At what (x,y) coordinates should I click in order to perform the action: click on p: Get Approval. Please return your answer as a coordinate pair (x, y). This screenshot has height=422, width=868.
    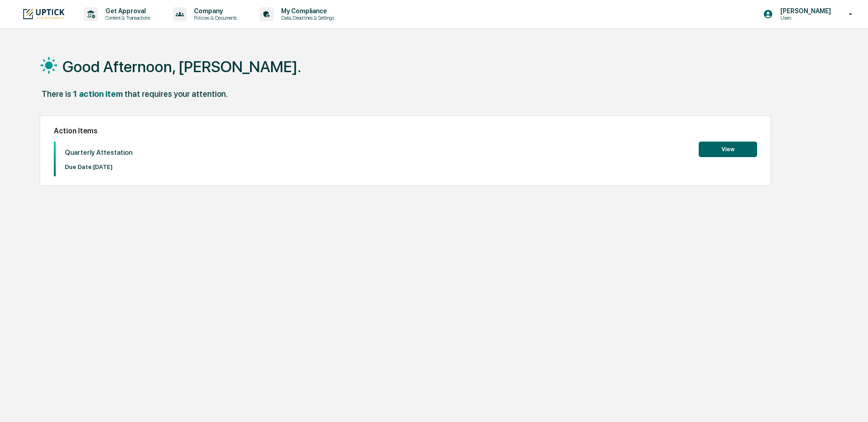
    Looking at the image, I should click on (126, 11).